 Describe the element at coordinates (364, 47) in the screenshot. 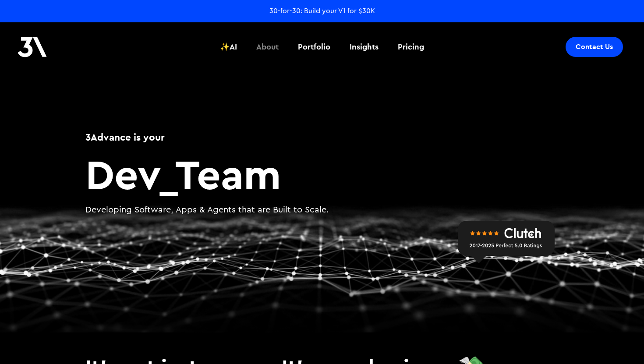

I see `div: Insights` at that location.